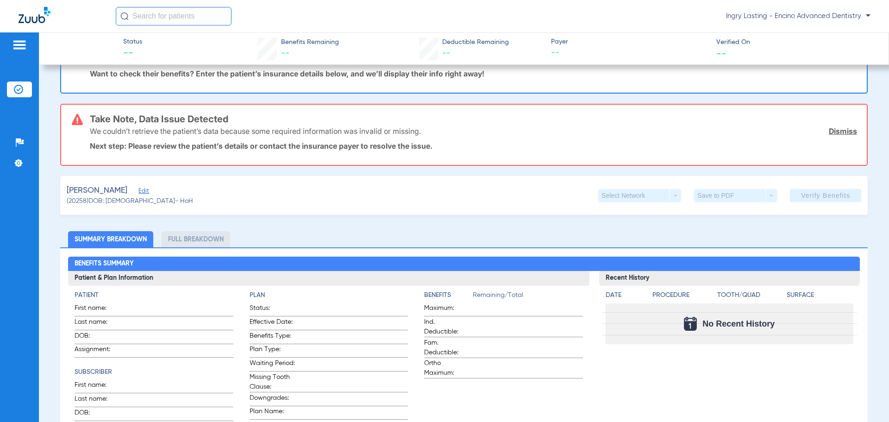 The height and width of the screenshot is (422, 889). What do you see at coordinates (750, 295) in the screenshot?
I see `h4: Tooth/Quad` at bounding box center [750, 295].